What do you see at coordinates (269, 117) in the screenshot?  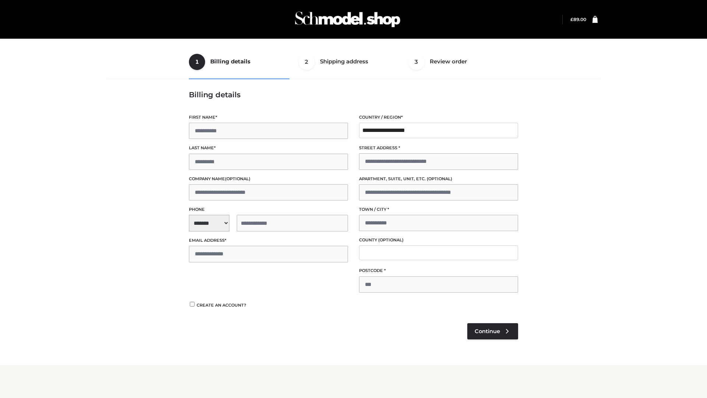 I see `label: First name` at bounding box center [269, 117].